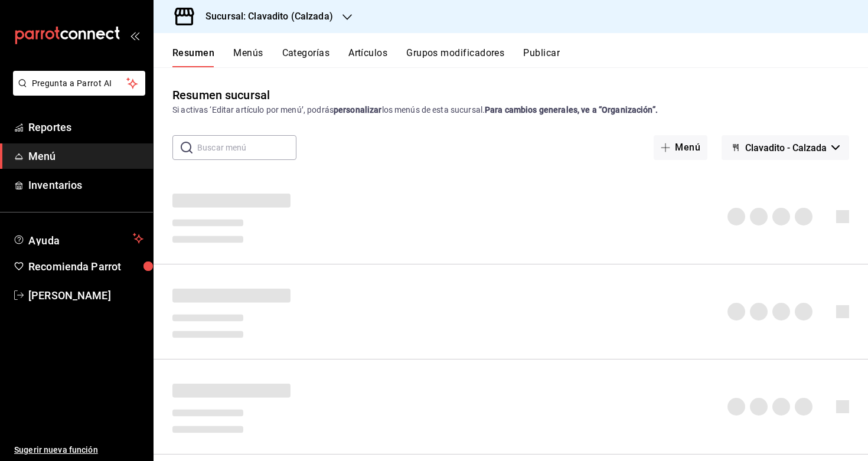 The image size is (868, 461). I want to click on input: Buscar menú, so click(247, 147).